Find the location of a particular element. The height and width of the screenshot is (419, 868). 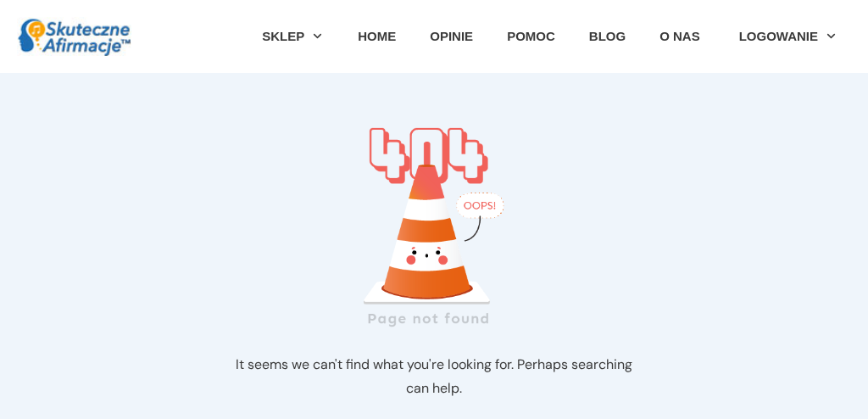

span: OPINIE is located at coordinates (451, 37).